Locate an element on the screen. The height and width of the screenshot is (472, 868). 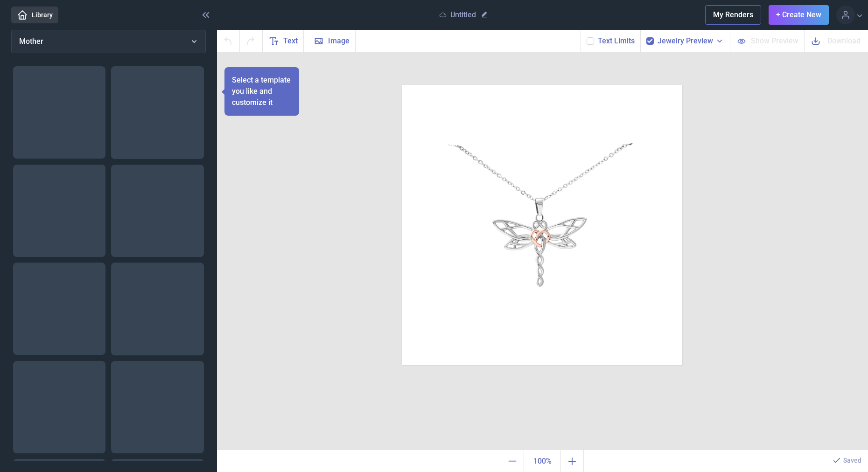
button: Actual size is located at coordinates (542, 461).